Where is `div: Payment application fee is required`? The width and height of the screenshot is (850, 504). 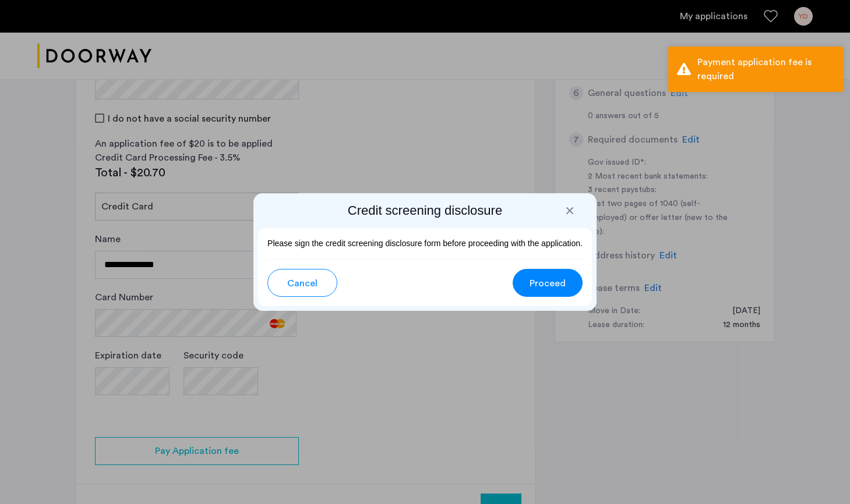 div: Payment application fee is required is located at coordinates (765, 69).